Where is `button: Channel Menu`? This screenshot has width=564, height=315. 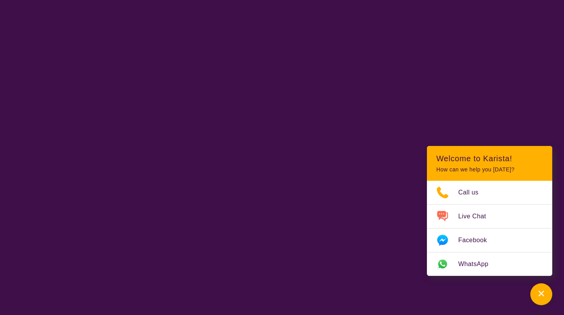 button: Channel Menu is located at coordinates (541, 294).